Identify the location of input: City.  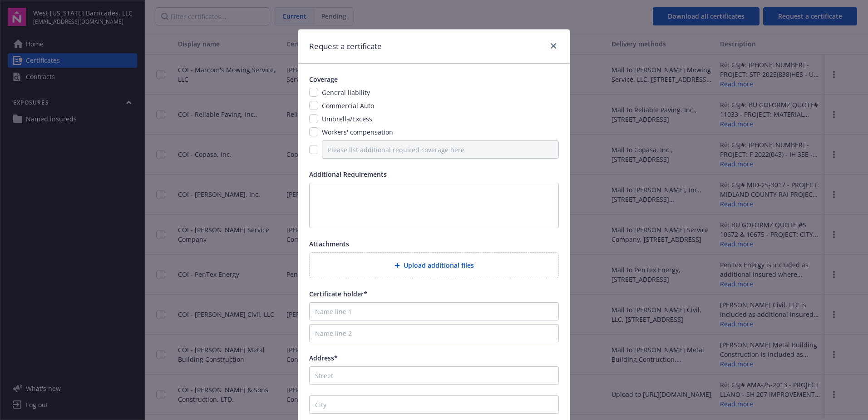
(434, 405).